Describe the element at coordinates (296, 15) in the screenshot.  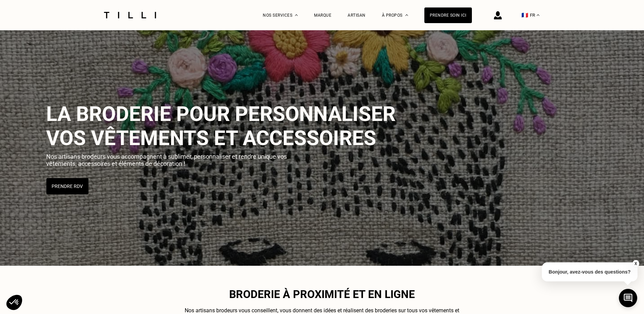
I see `img: Menu déroulant` at that location.